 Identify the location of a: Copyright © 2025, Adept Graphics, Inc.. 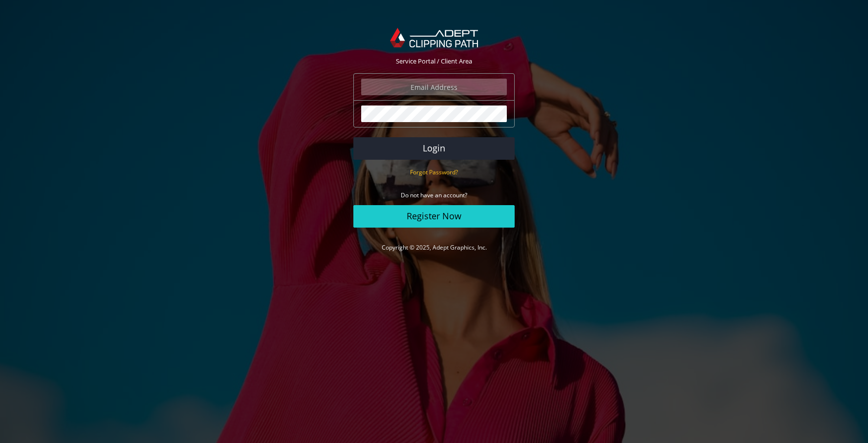
(434, 247).